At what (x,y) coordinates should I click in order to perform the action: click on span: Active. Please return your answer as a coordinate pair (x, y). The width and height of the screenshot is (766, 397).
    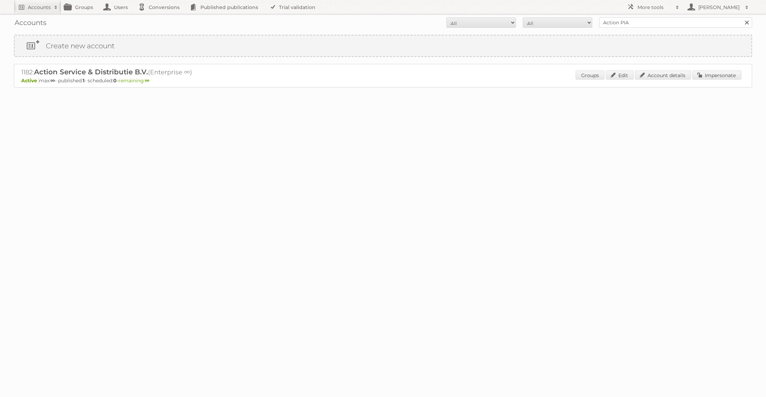
    Looking at the image, I should click on (30, 81).